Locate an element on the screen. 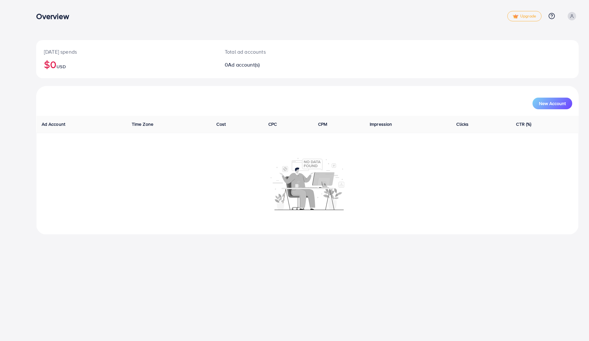  span: USD is located at coordinates (61, 66).